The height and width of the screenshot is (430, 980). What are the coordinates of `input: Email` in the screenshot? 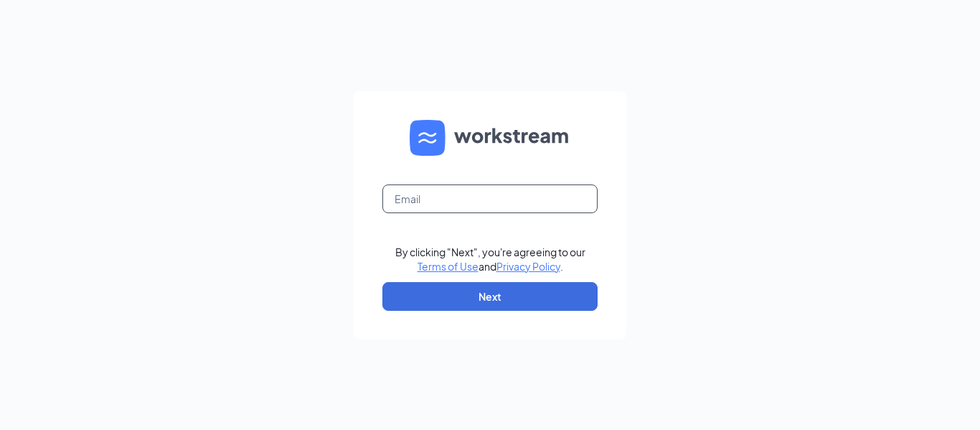 It's located at (490, 199).